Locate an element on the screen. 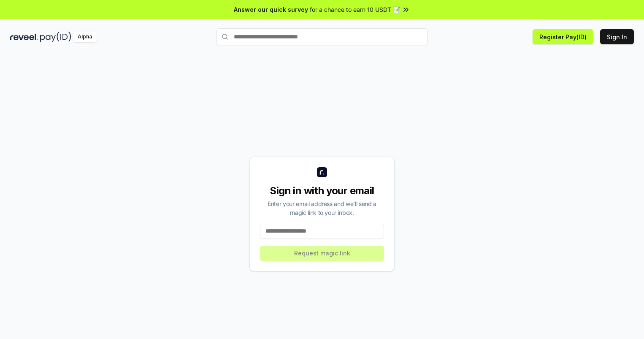 This screenshot has height=339, width=644. img: pay_id is located at coordinates (56, 36).